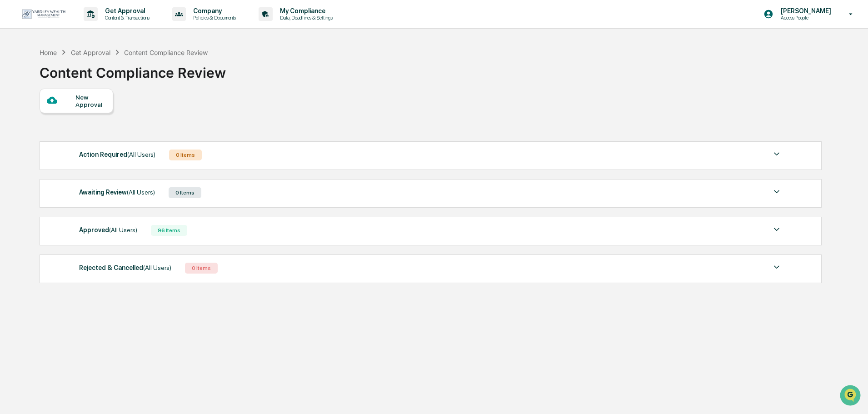 The height and width of the screenshot is (414, 868). Describe the element at coordinates (91, 52) in the screenshot. I see `div: Get Approval` at that location.